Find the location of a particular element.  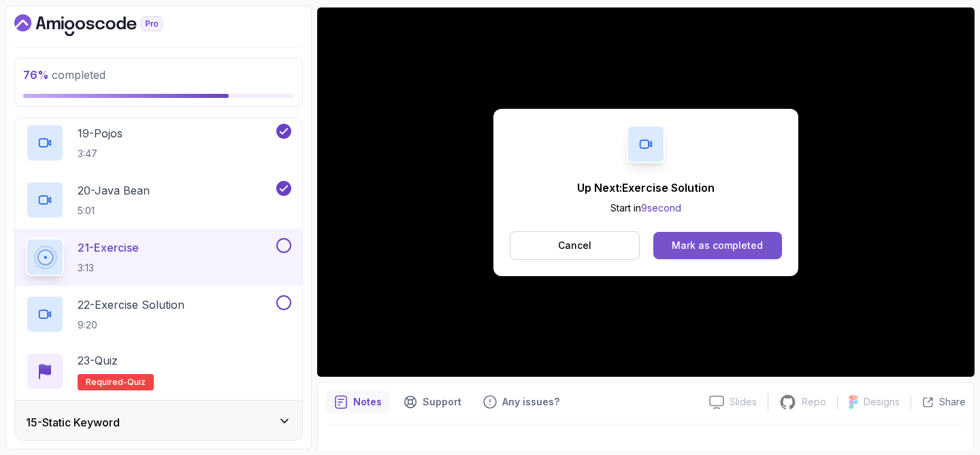

p: 19 - Pojos is located at coordinates (100, 134).